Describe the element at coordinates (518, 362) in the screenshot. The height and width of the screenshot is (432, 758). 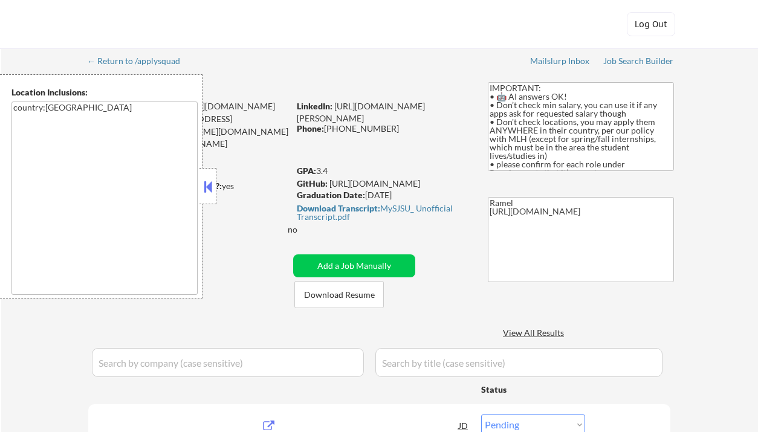
I see `input: Search by title (case sensitive)` at that location.